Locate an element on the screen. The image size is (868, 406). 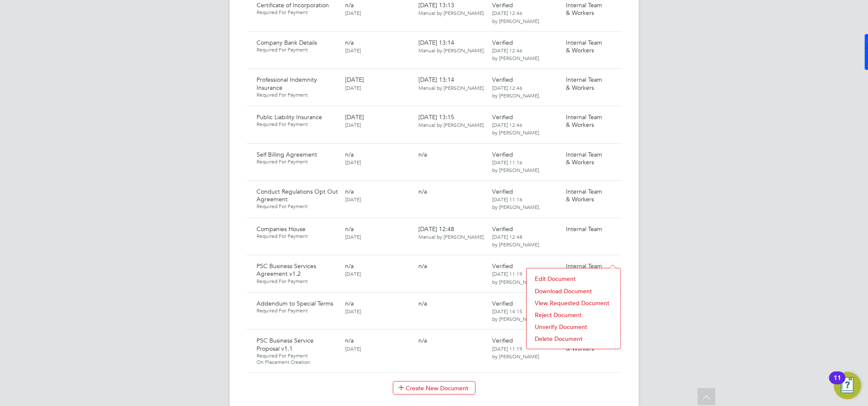
span: Addendum to Special Terms is located at coordinates (295, 304).